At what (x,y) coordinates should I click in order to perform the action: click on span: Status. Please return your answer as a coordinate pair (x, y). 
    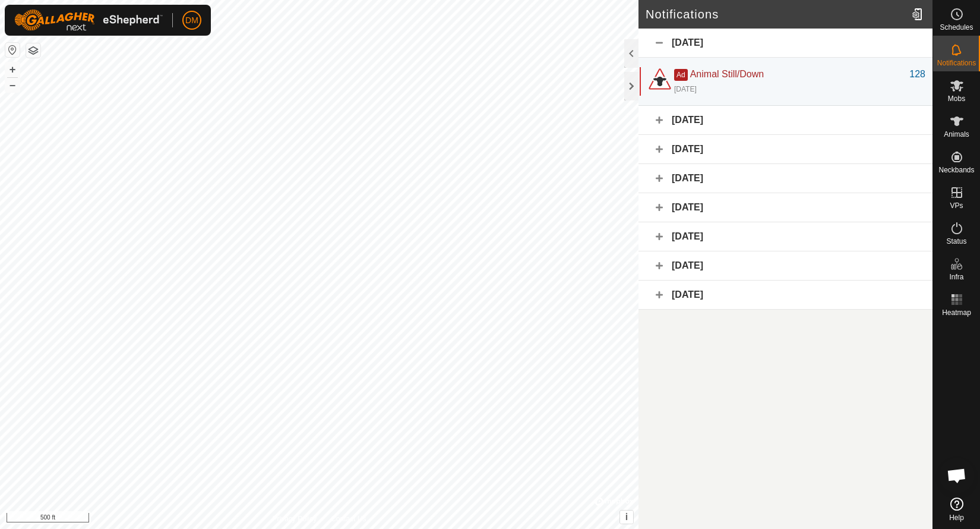
    Looking at the image, I should click on (956, 242).